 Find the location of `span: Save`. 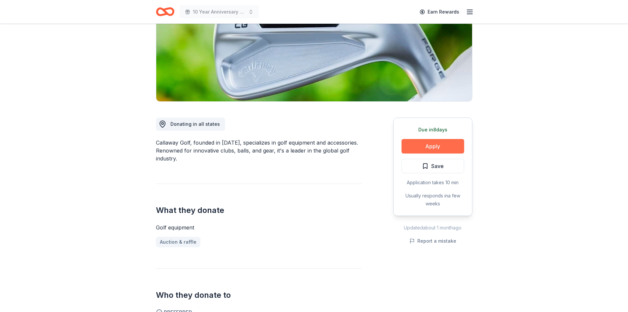

span: Save is located at coordinates (437, 166).